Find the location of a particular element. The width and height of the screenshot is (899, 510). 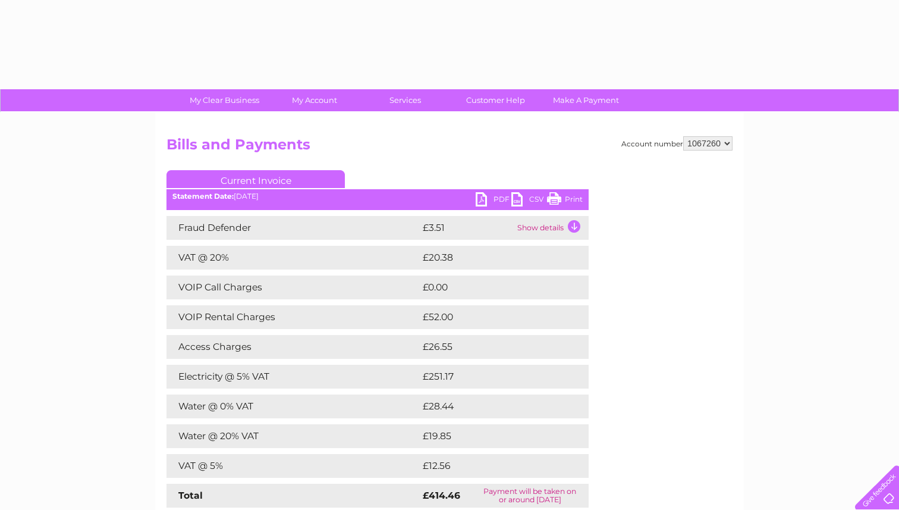

a: Make A Payment is located at coordinates (586, 100).